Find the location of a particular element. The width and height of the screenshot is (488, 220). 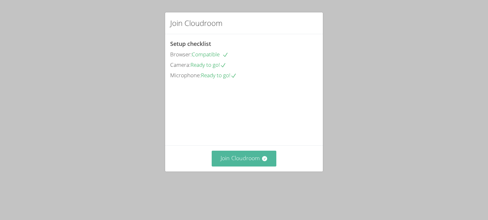

span: Compatible is located at coordinates (210, 54).